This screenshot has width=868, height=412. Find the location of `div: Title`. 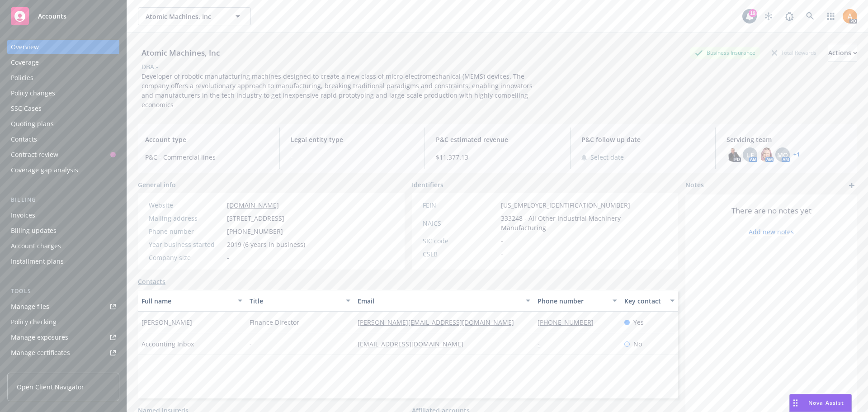

div: Title is located at coordinates (295, 301).